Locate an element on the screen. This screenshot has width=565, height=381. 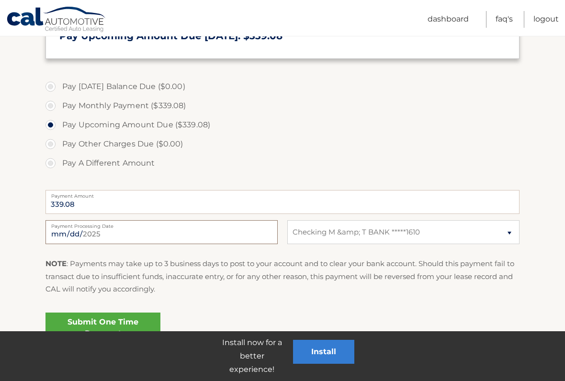
label: Payment Amount is located at coordinates (282, 194).